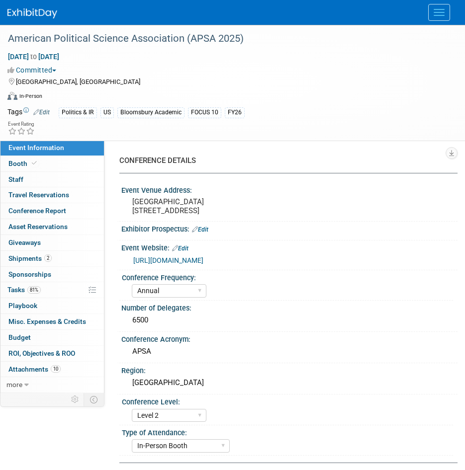 The height and width of the screenshot is (470, 465). What do you see at coordinates (439, 12) in the screenshot?
I see `button: Menu` at bounding box center [439, 12].